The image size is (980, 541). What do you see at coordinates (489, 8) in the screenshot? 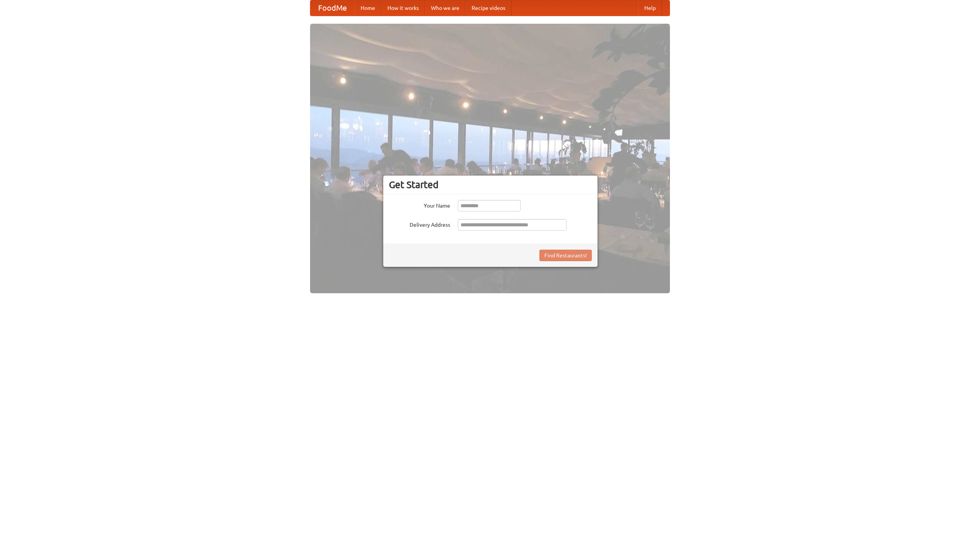
I see `a: Recipe videos` at bounding box center [489, 8].